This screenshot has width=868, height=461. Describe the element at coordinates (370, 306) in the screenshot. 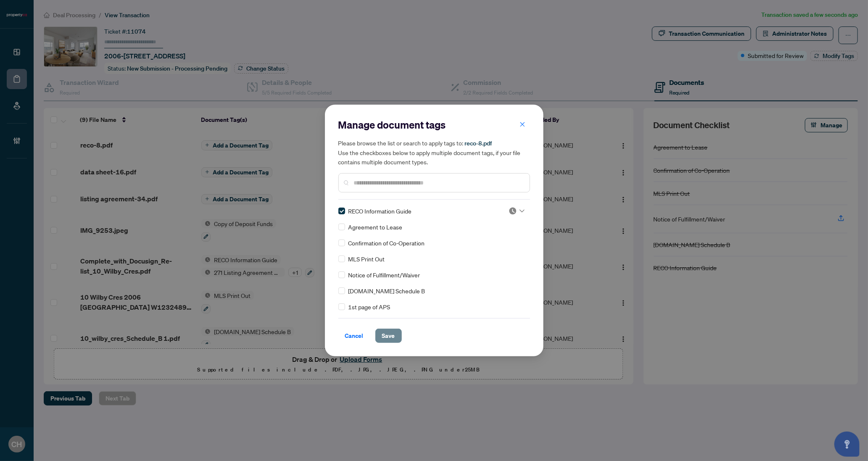

I see `span: 1st page of APS` at that location.